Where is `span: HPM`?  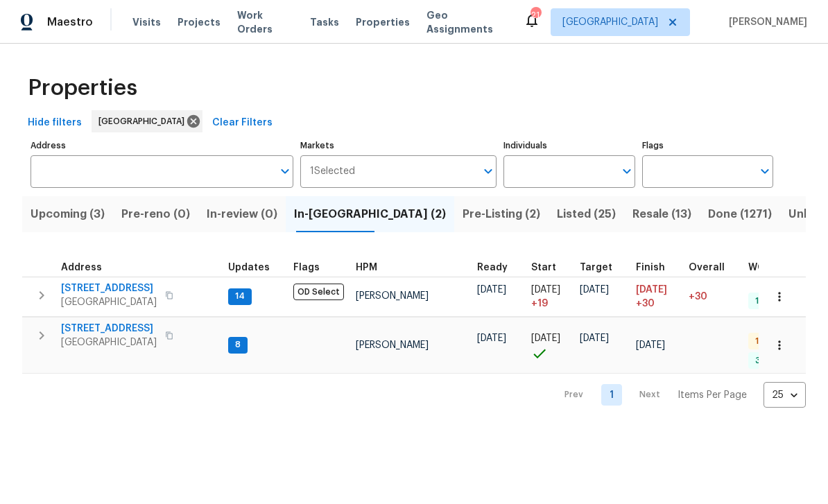
span: HPM is located at coordinates (366, 267).